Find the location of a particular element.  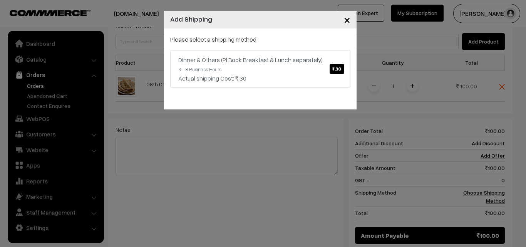

span: ₹.30 is located at coordinates (337, 69).